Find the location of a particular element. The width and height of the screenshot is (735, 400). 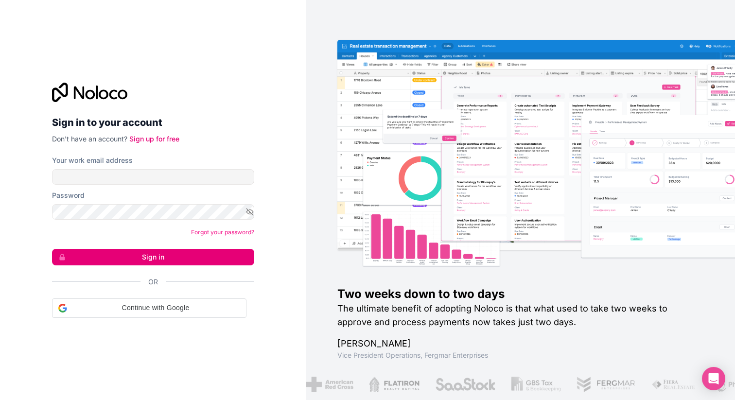

img: /assets/fergmar-CudnrXN5.png is located at coordinates (605, 384).